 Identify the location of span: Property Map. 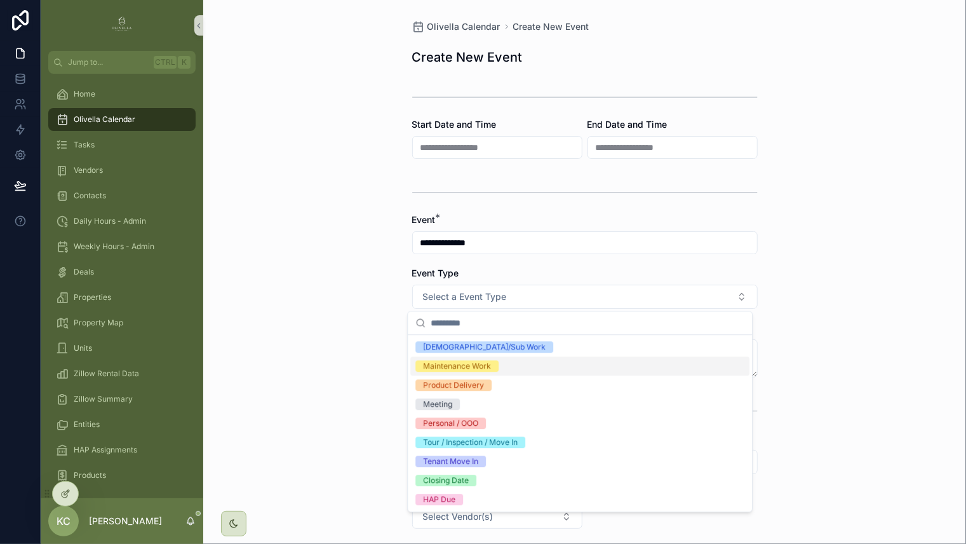
(98, 323).